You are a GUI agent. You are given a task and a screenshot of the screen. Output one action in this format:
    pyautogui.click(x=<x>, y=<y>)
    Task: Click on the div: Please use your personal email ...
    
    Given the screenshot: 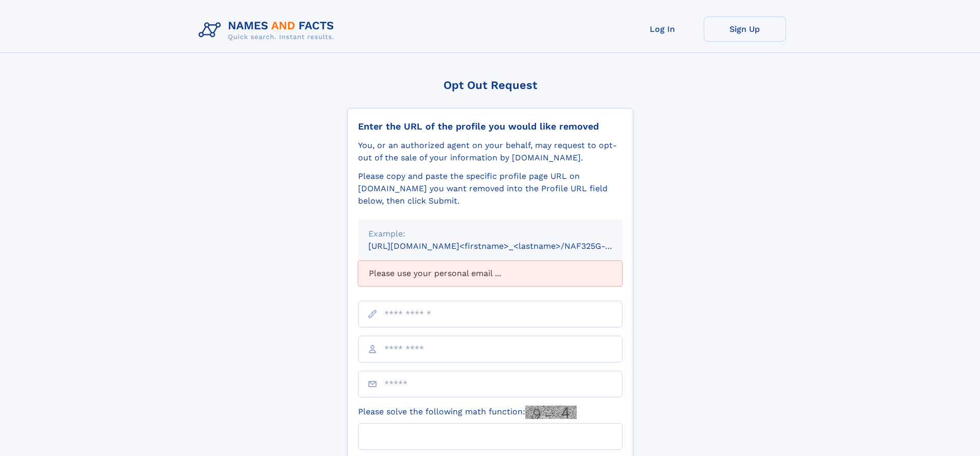 What is the action you would take?
    pyautogui.click(x=490, y=274)
    